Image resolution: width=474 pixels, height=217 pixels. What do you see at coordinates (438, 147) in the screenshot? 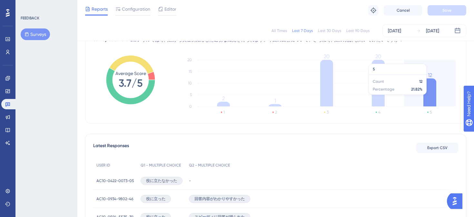
I see `span: Export CSV` at bounding box center [438, 147].